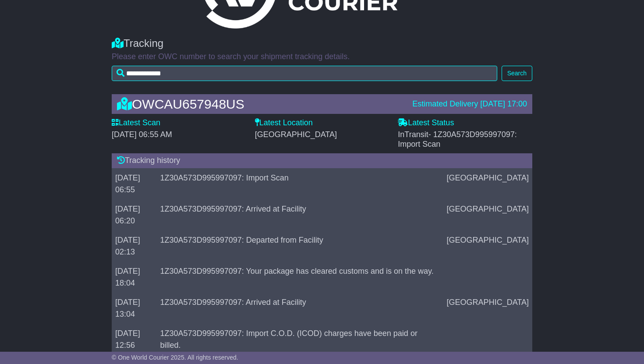 Image resolution: width=644 pixels, height=364 pixels. What do you see at coordinates (457, 139) in the screenshot?
I see `span: InTransit` at bounding box center [457, 139].